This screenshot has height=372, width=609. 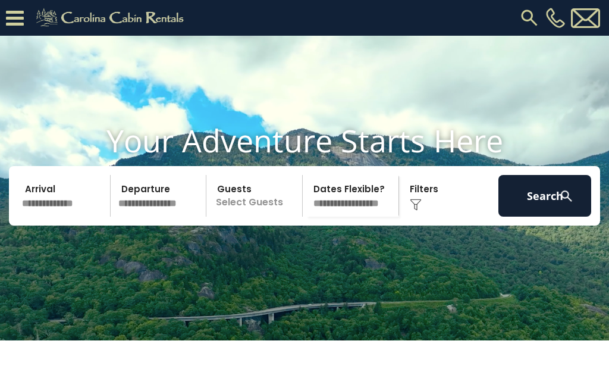 I want to click on button: Search, so click(x=544, y=196).